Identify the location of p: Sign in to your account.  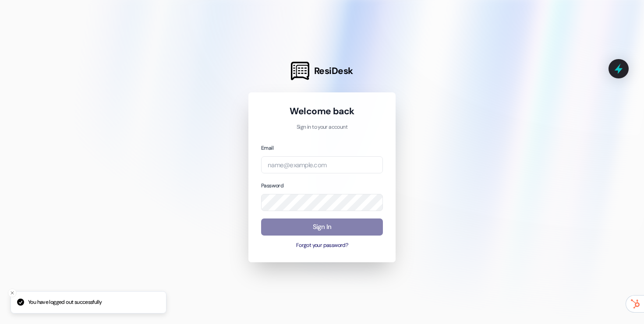
(322, 127).